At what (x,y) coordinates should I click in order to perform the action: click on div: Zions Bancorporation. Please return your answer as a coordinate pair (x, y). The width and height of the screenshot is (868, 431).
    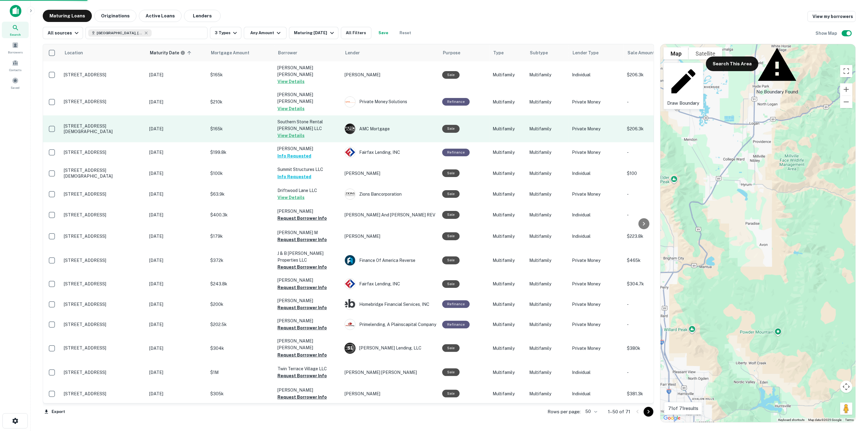
    Looking at the image, I should click on (390, 194).